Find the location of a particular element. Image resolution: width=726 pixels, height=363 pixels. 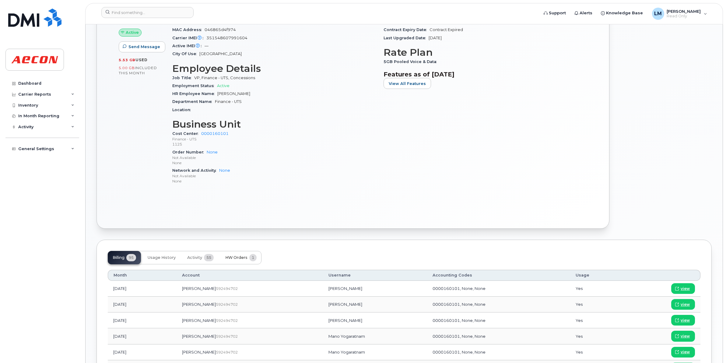

p: Finance - UTS is located at coordinates (274, 139).